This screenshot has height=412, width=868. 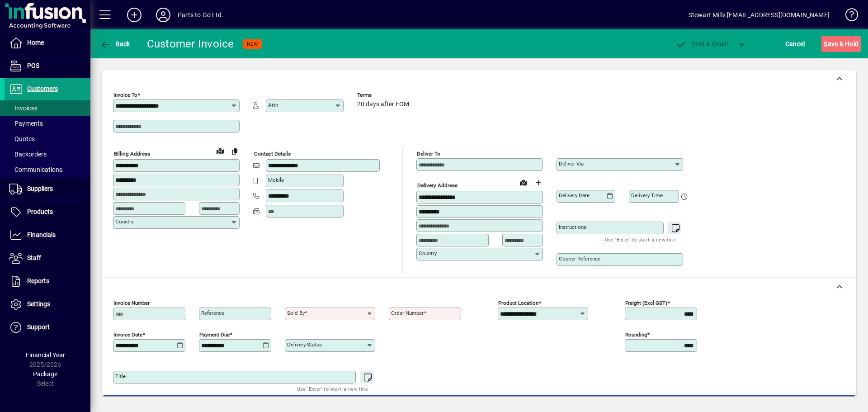 What do you see at coordinates (47, 189) in the screenshot?
I see `a: Suppliers` at bounding box center [47, 189].